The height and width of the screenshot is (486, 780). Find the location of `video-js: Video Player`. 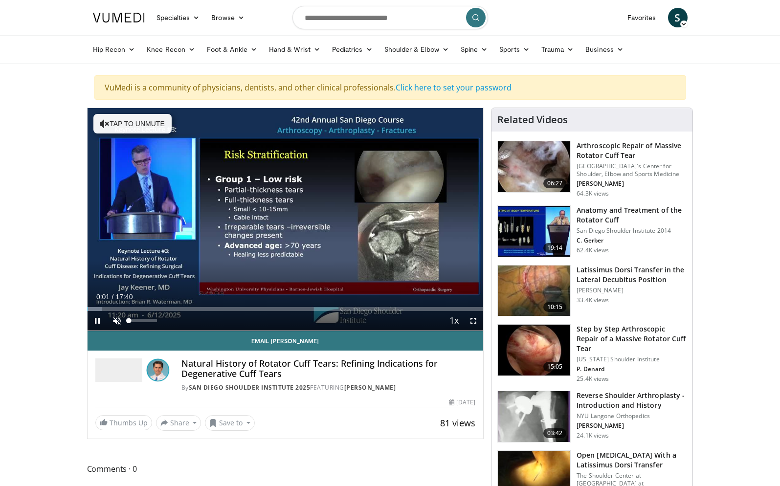

video-js: Video Player is located at coordinates (285, 219).